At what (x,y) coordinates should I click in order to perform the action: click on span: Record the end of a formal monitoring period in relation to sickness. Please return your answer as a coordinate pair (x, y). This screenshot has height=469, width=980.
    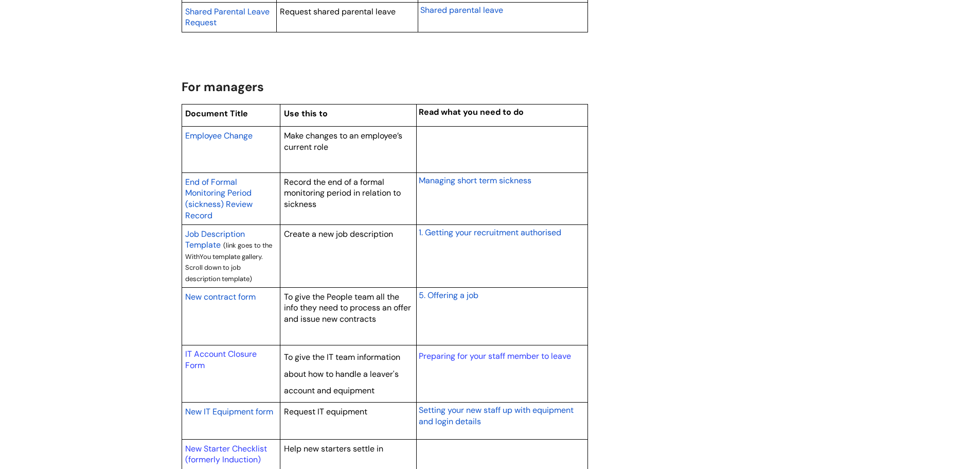
    Looking at the image, I should click on (342, 193).